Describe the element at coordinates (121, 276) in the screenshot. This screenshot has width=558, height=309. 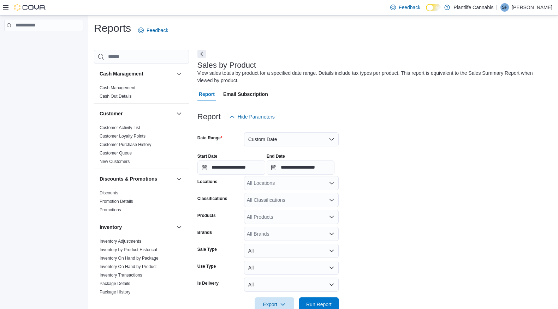
I see `span: Inventory Transactions` at that location.